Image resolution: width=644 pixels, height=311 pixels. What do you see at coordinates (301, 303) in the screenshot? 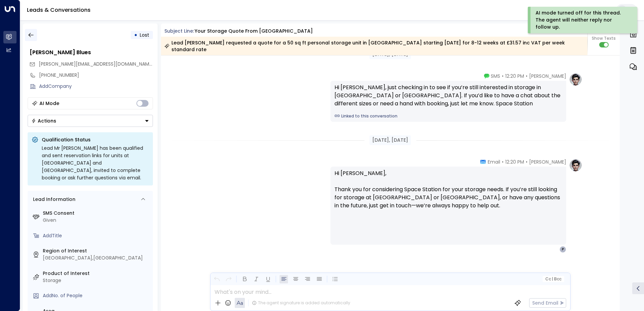
I see `div: The agent signature is added automatically` at bounding box center [301, 303].